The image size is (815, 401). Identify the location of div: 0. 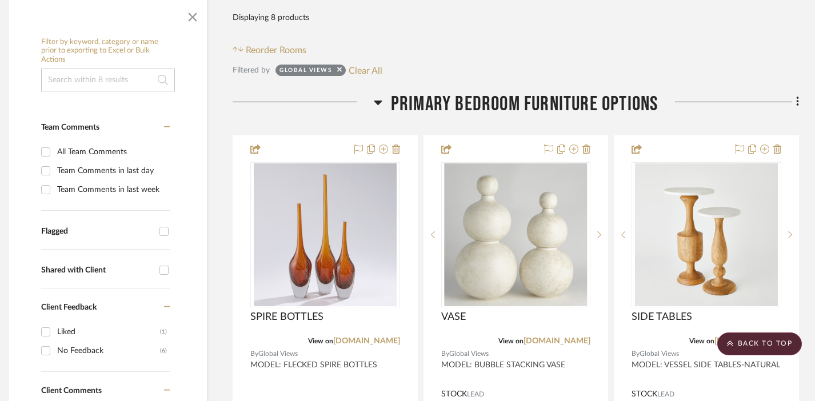
(516, 235).